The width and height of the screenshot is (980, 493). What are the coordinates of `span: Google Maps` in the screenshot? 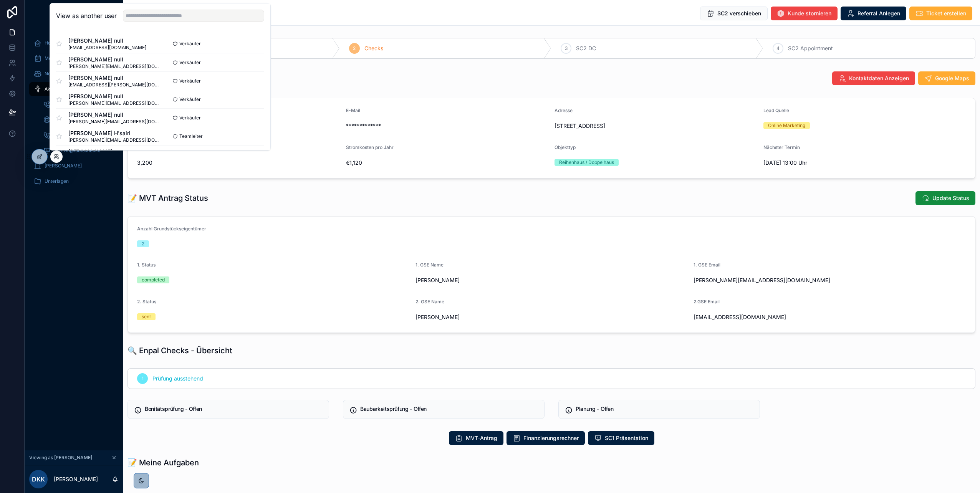 It's located at (952, 78).